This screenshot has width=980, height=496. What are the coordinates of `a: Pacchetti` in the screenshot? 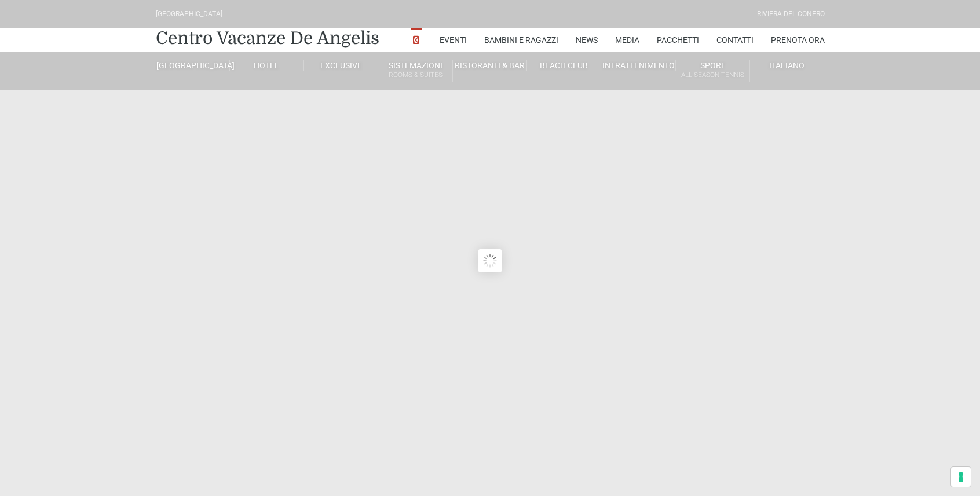 It's located at (678, 40).